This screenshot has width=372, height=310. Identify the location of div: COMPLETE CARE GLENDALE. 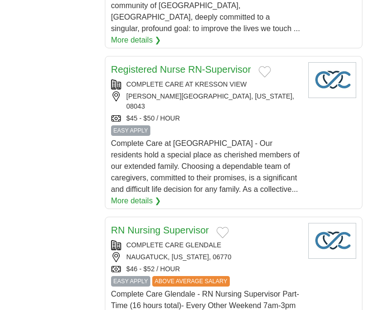
(206, 245).